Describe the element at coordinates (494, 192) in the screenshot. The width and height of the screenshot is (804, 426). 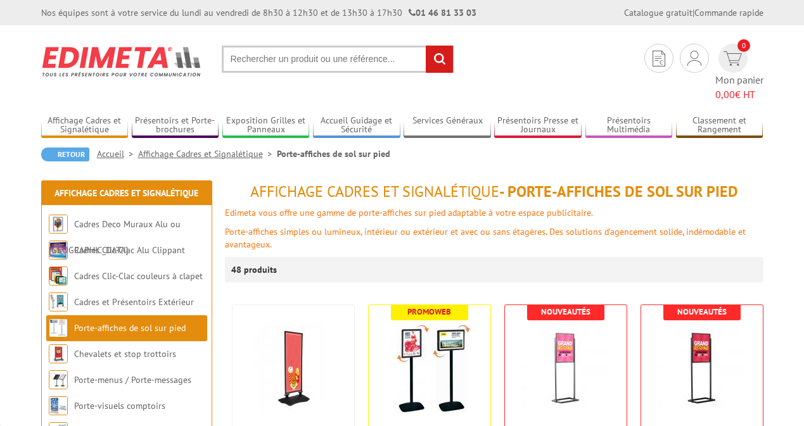
I see `h1: - Porte-affiches de sol sur pied` at that location.